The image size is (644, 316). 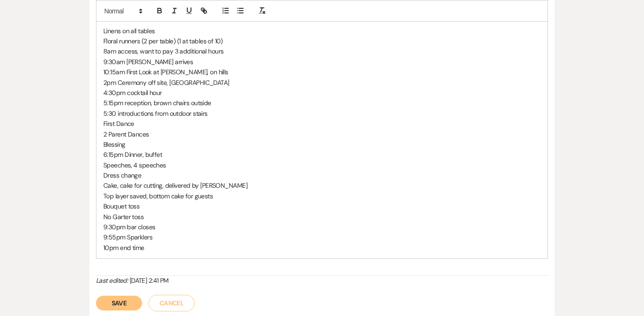 What do you see at coordinates (172, 303) in the screenshot?
I see `button: Cancel` at bounding box center [172, 303].